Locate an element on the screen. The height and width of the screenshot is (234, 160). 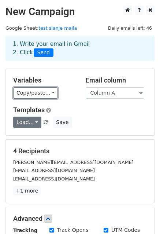
span: Send is located at coordinates (44, 53).